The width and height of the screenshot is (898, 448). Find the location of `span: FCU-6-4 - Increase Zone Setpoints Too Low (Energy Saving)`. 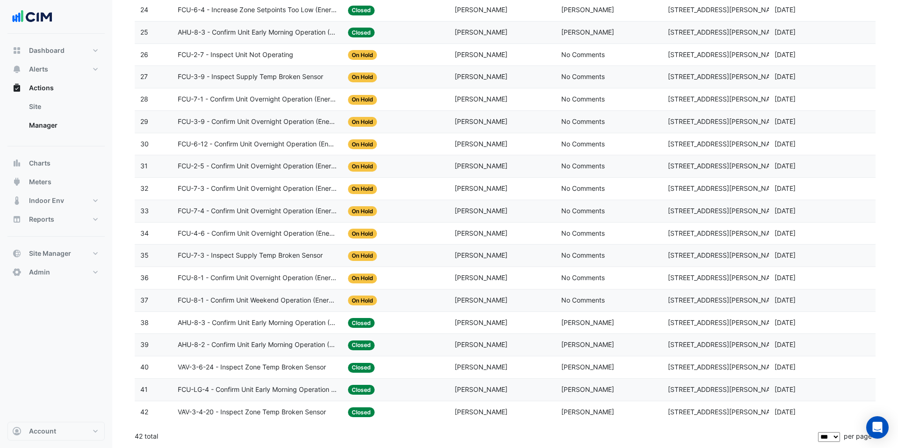

span: FCU-6-4 - Increase Zone Setpoints Too Low (Energy Saving) is located at coordinates (257, 10).